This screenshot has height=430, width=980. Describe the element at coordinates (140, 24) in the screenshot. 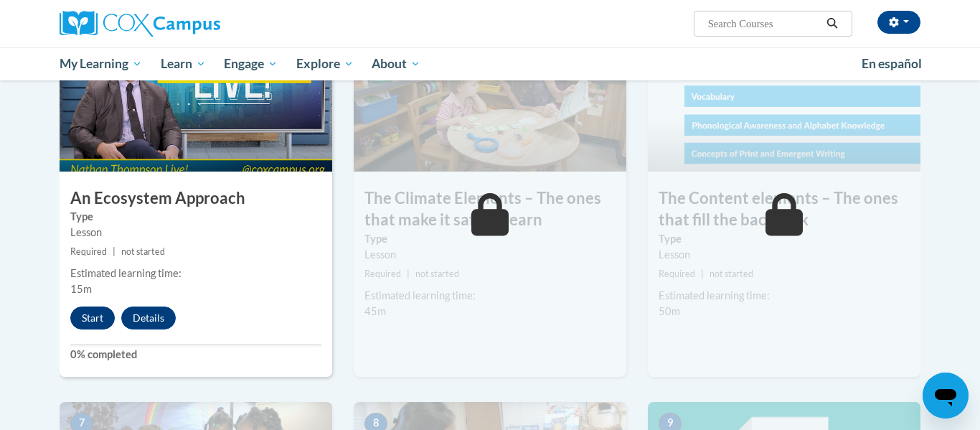

I see `img: Cox Campus` at that location.